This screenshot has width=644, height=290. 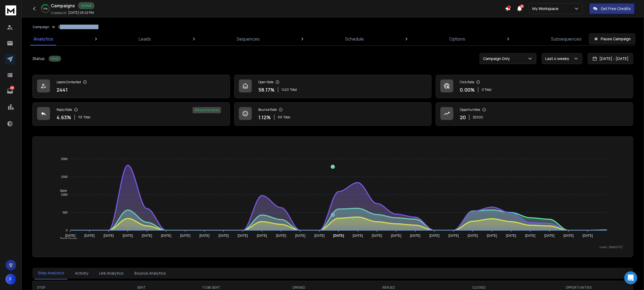 What do you see at coordinates (64, 117) in the screenshot?
I see `p: 4.63 %` at bounding box center [64, 117].